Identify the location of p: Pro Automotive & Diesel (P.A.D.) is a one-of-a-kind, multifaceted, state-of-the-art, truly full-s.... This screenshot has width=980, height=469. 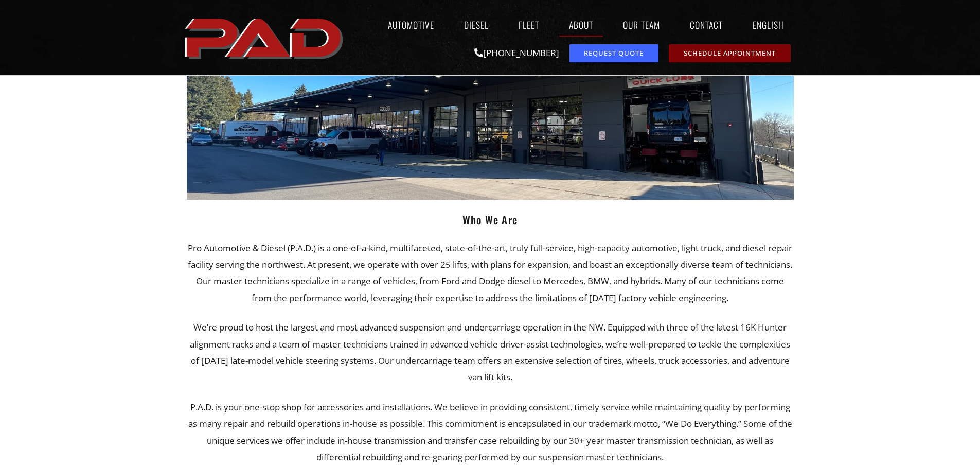
(490, 273).